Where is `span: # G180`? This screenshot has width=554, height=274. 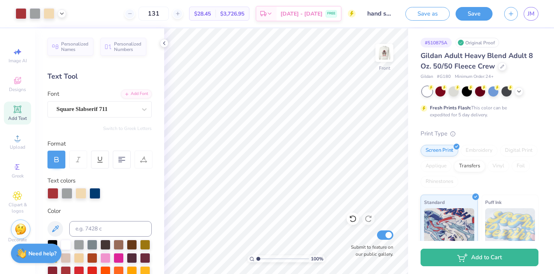
span: # G180 is located at coordinates (444, 77).